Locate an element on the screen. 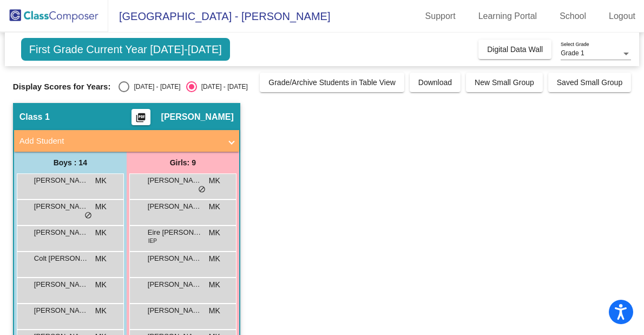 This screenshot has width=644, height=335. mat-radio-group: Select an option is located at coordinates (183, 87).